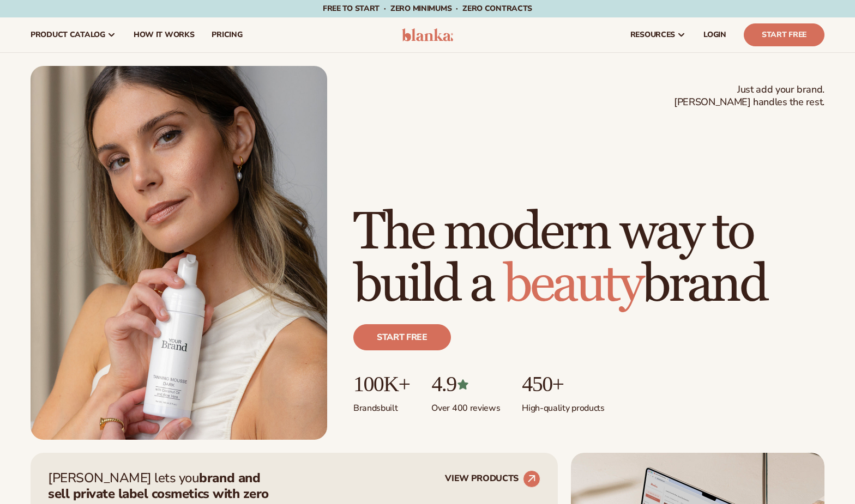  Describe the element at coordinates (179, 253) in the screenshot. I see `img: Female holding tanning mousse.` at that location.